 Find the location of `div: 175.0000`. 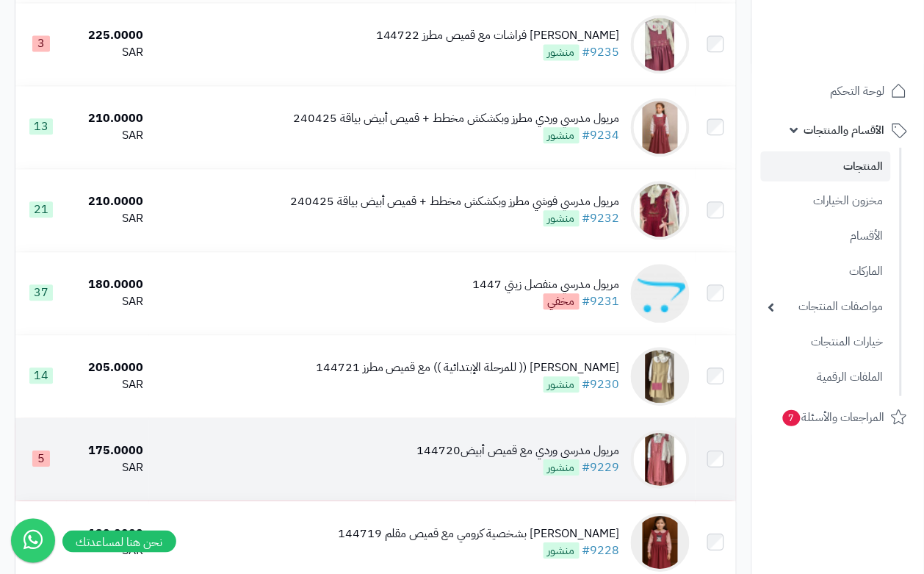

div: 175.0000 is located at coordinates (108, 451).